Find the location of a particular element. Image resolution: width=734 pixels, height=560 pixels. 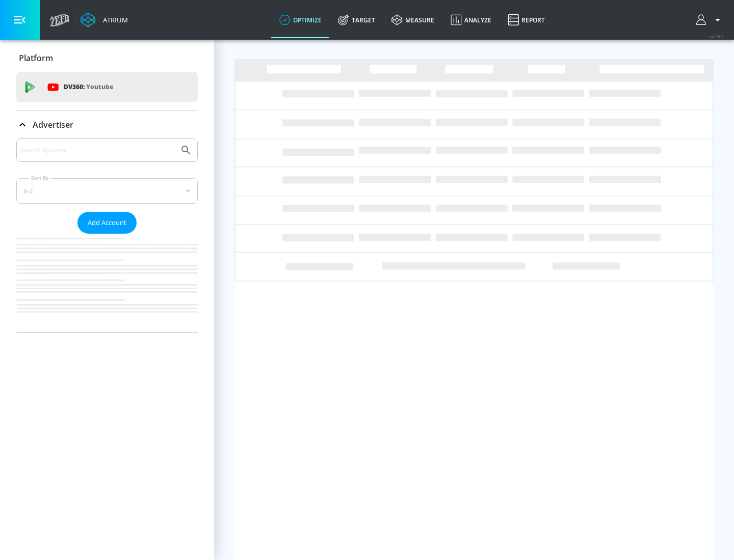

p: Youtube is located at coordinates (100, 86).